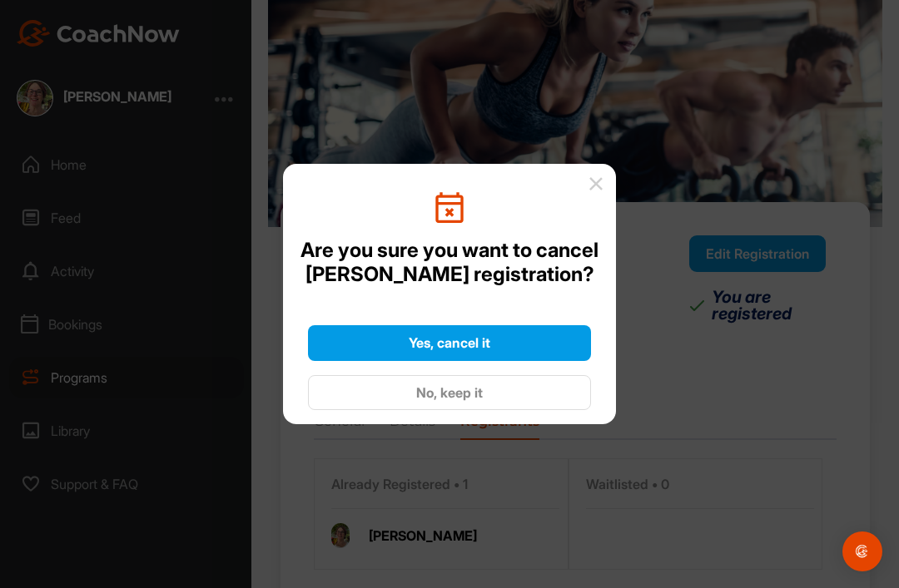 This screenshot has width=899, height=588. I want to click on div: Open Intercom Messenger, so click(862, 552).